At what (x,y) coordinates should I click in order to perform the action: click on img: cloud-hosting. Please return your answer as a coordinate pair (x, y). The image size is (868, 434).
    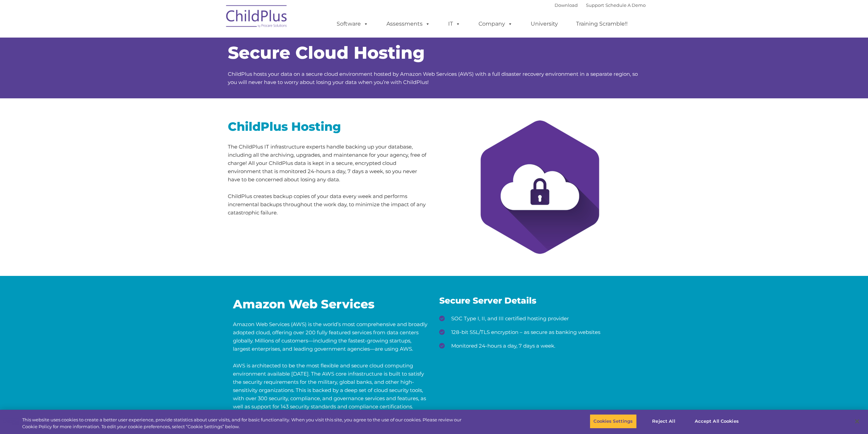
    Looking at the image, I should click on (540, 187).